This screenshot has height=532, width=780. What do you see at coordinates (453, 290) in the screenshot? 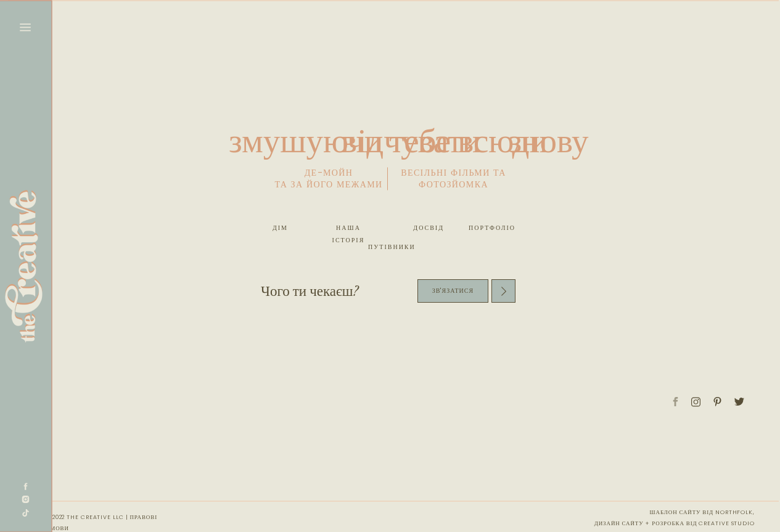
I see `a: зв'язатися` at bounding box center [453, 290].